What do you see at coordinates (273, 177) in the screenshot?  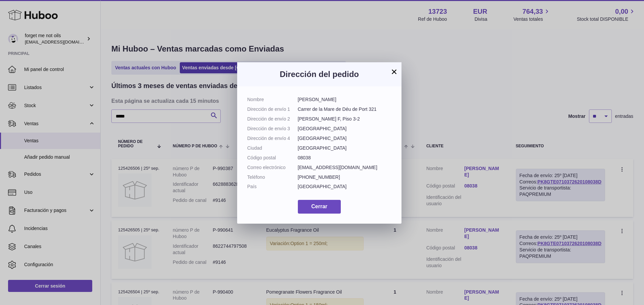 I see `dt: Teléfono` at bounding box center [273, 177].